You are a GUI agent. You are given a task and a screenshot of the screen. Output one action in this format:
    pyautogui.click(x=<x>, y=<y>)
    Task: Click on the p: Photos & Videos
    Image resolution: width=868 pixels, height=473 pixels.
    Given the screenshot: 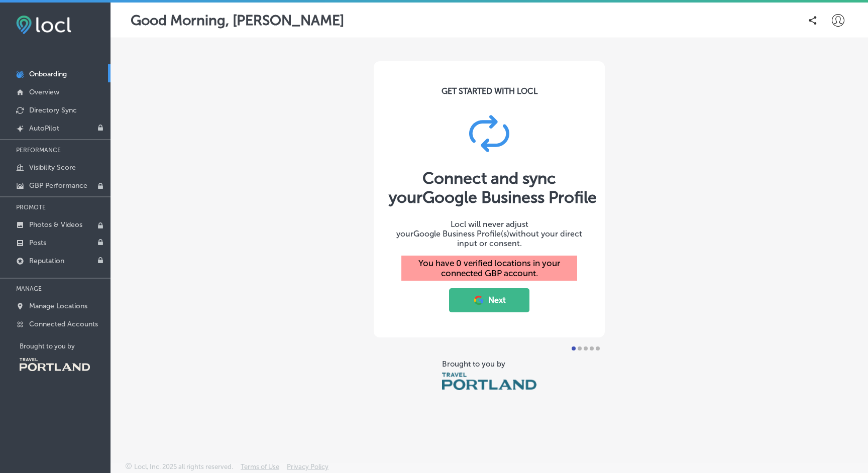 What is the action you would take?
    pyautogui.click(x=56, y=225)
    